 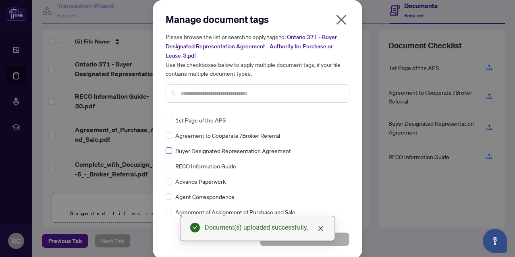 I want to click on div: Document(s) uploaded successfully., so click(x=265, y=228).